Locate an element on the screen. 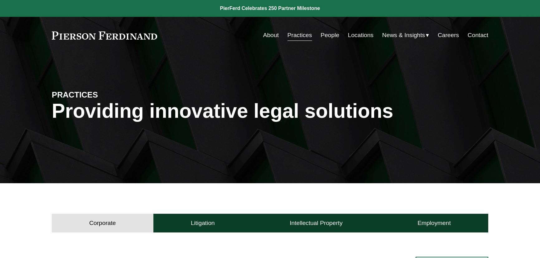 The height and width of the screenshot is (258, 540). a: People is located at coordinates (330, 35).